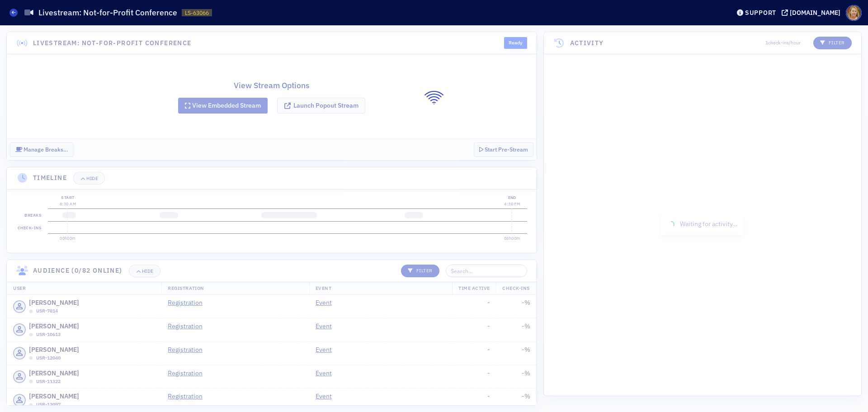  I want to click on span: LS-63066, so click(197, 13).